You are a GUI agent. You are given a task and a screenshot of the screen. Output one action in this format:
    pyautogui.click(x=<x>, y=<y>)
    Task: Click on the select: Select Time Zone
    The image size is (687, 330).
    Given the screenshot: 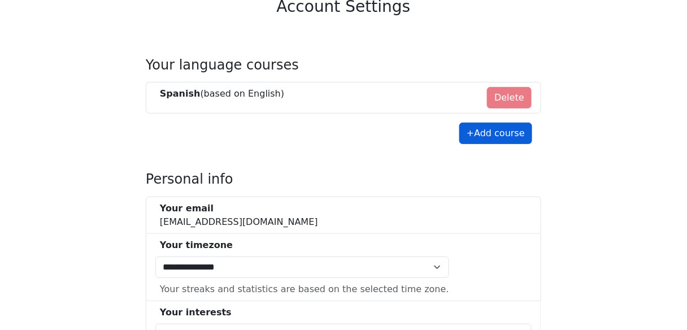 What is the action you would take?
    pyautogui.click(x=302, y=267)
    